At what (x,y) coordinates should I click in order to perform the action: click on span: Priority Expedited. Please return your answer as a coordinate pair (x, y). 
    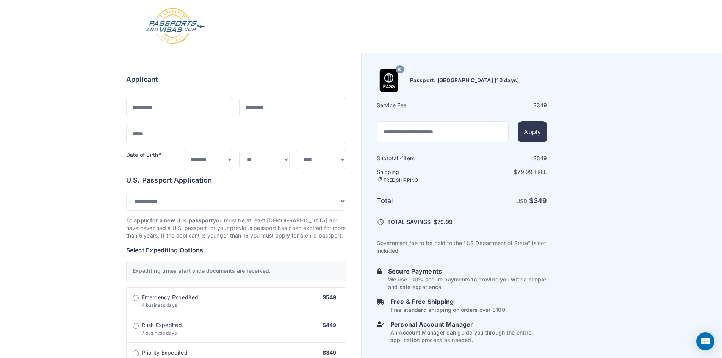
    Looking at the image, I should click on (164, 353).